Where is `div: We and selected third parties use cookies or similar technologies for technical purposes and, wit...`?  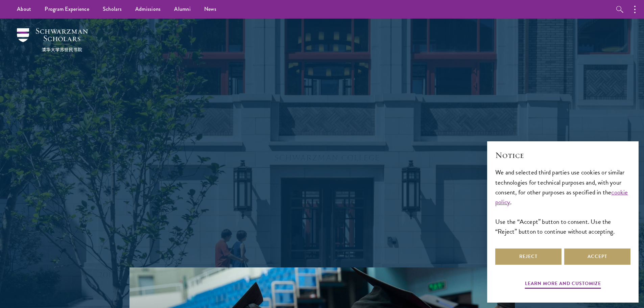 div: We and selected third parties use cookies or similar technologies for technical purposes and, wit... is located at coordinates (563, 202).